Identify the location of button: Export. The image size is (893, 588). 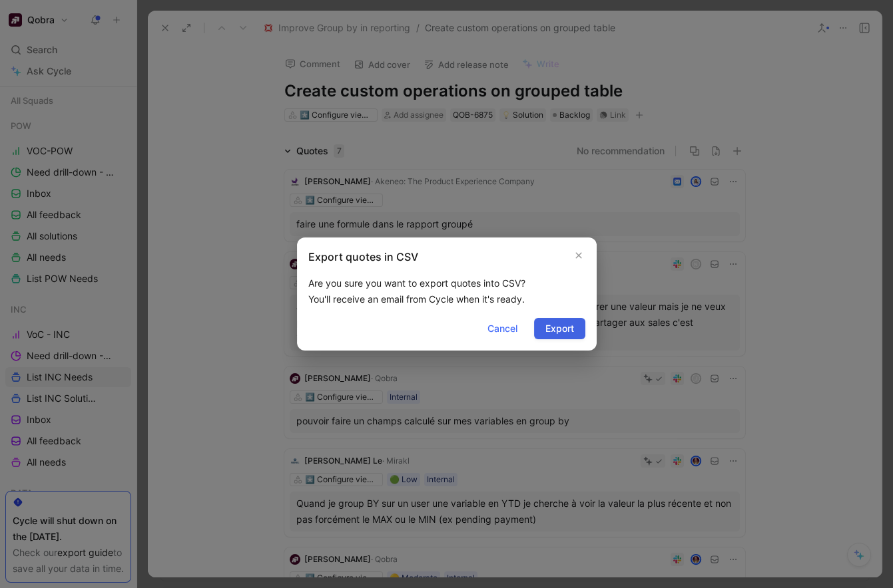
(559, 329).